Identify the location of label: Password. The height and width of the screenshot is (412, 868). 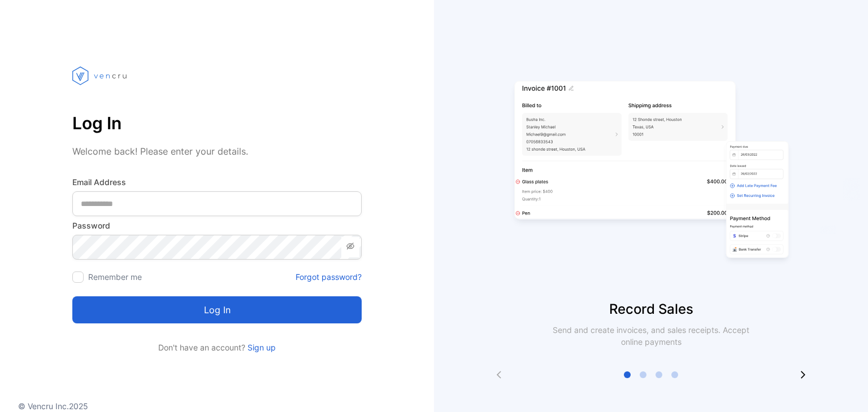
(217, 225).